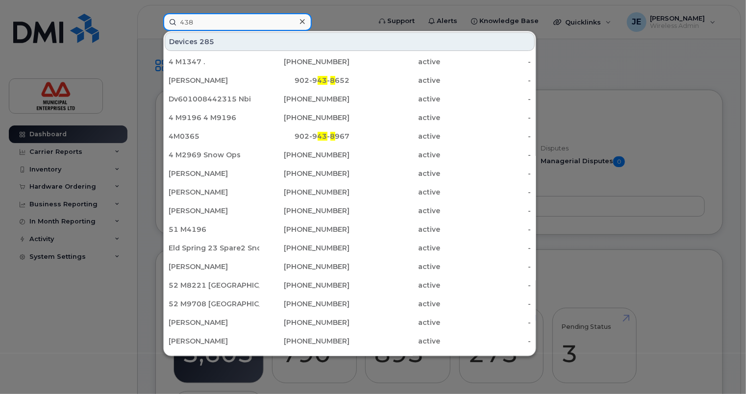 This screenshot has width=746, height=394. I want to click on div: 4 M1360 Snow Ops, so click(214, 360).